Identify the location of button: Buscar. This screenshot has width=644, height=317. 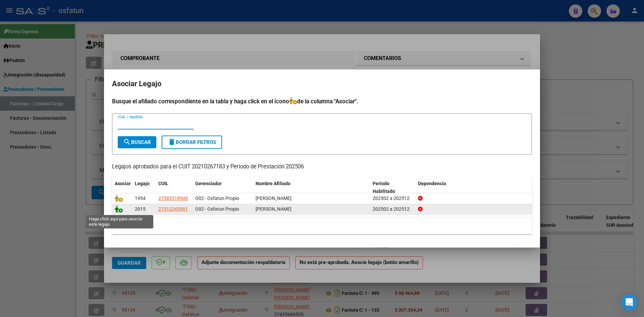
(137, 142).